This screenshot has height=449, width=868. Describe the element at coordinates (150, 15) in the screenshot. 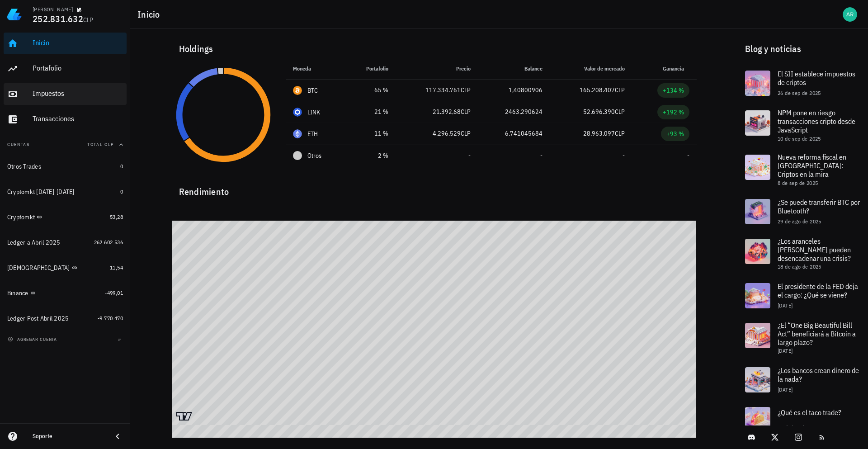

I see `h1: Inicio` at that location.